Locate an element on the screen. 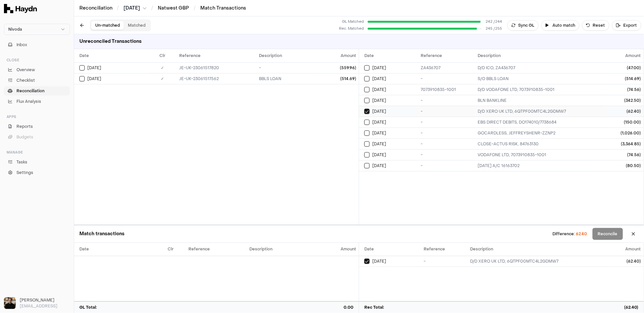 The image size is (644, 313). button: Select reconciliation transaction 26136 is located at coordinates (367, 144).